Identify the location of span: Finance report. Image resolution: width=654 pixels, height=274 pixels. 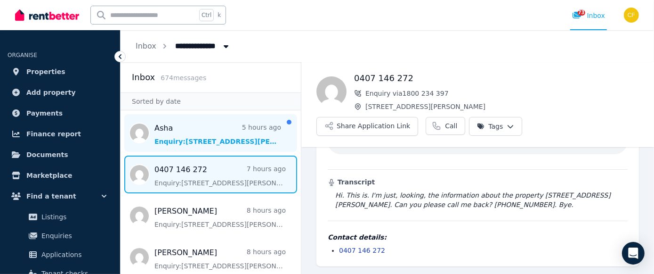
(54, 134).